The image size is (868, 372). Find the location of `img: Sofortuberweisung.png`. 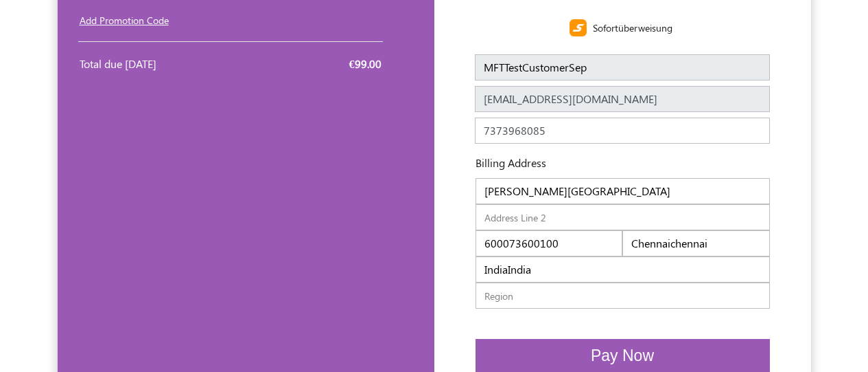

img: Sofortuberweisung.png is located at coordinates (578, 27).